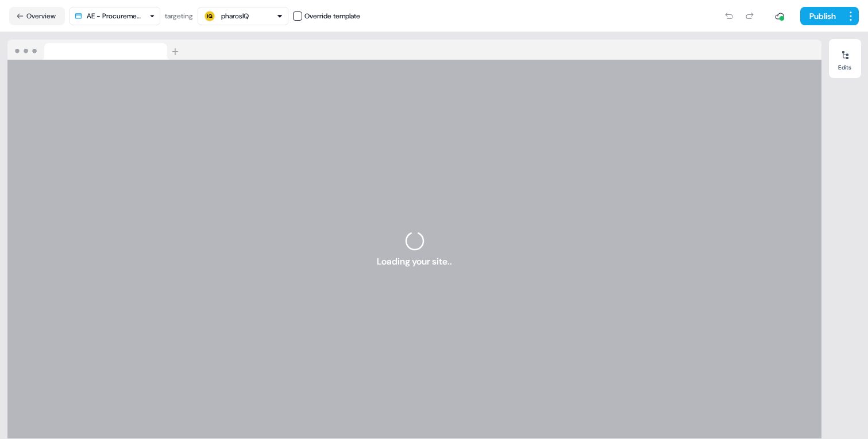 The width and height of the screenshot is (868, 439). Describe the element at coordinates (414, 262) in the screenshot. I see `span: Loading your site..` at that location.